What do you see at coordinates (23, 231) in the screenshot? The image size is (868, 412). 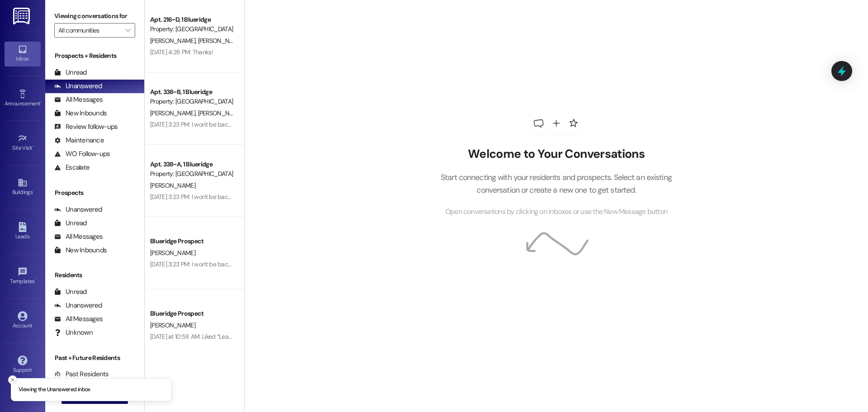 I see `a: Leads` at bounding box center [23, 231].